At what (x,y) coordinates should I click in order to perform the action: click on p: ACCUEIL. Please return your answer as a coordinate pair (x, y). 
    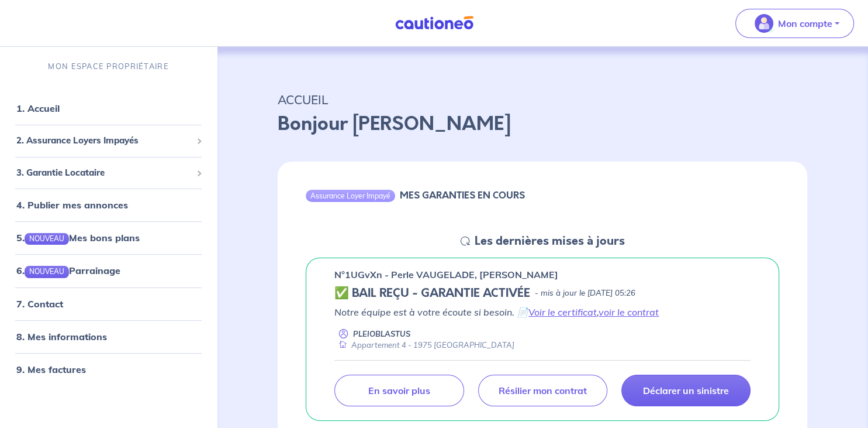
    Looking at the image, I should click on (543, 100).